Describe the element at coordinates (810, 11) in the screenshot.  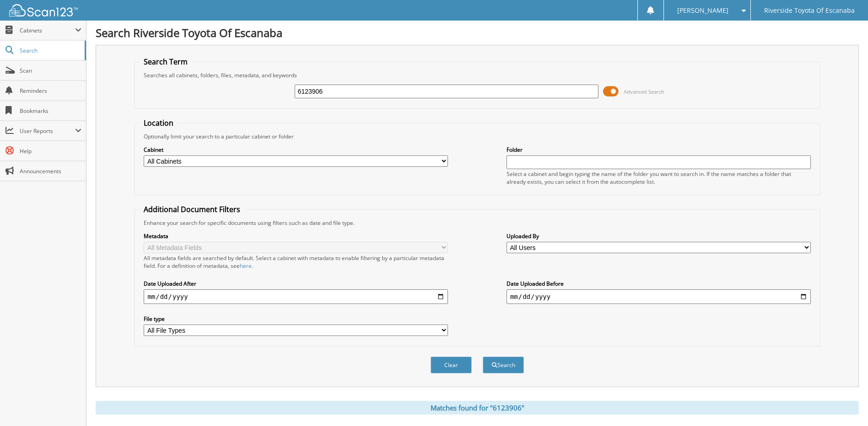
I see `span: Riverside Toyota Of Escanaba` at that location.